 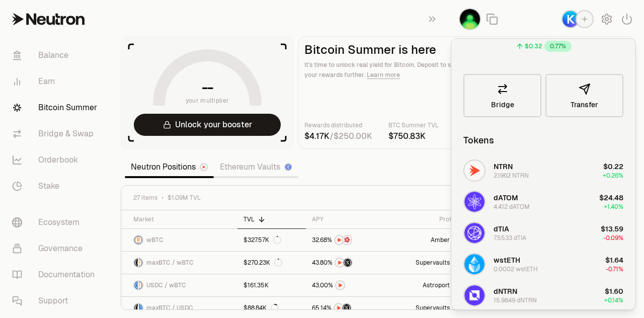 I want to click on p: Rewards distributed, so click(x=338, y=125).